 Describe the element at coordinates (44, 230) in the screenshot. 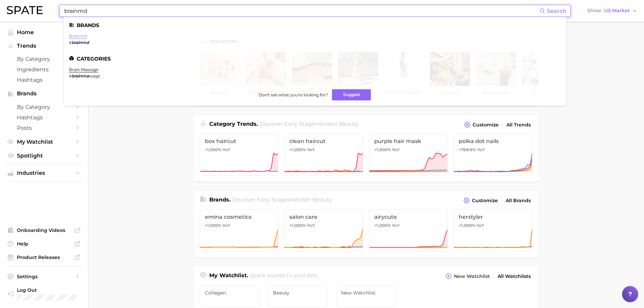

I see `span: Onboarding Videos` at that location.